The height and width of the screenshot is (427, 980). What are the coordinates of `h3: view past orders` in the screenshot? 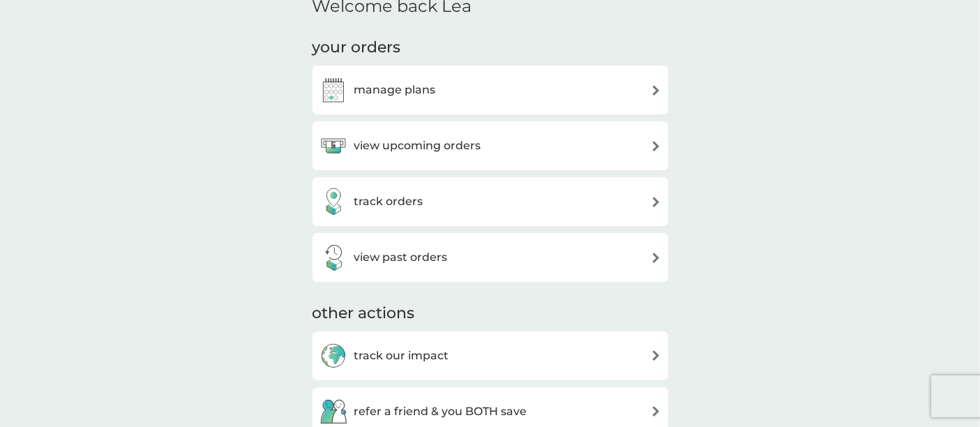 It's located at (401, 257).